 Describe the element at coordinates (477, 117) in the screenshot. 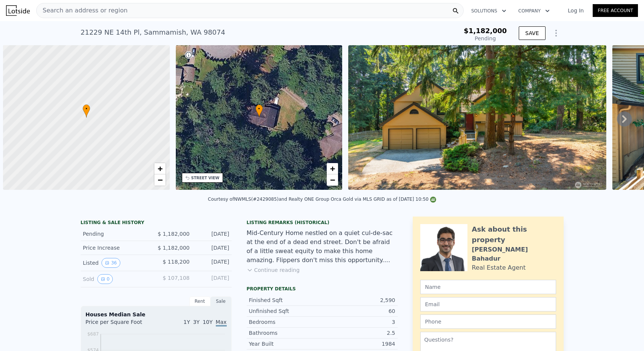

I see `img: Sale: 167689607 Parcel: 98036949` at that location.